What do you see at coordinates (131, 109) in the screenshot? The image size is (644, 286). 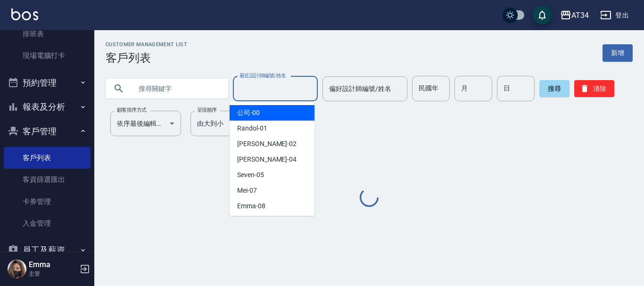 I see `label: 顧客排序方式` at bounding box center [131, 109].